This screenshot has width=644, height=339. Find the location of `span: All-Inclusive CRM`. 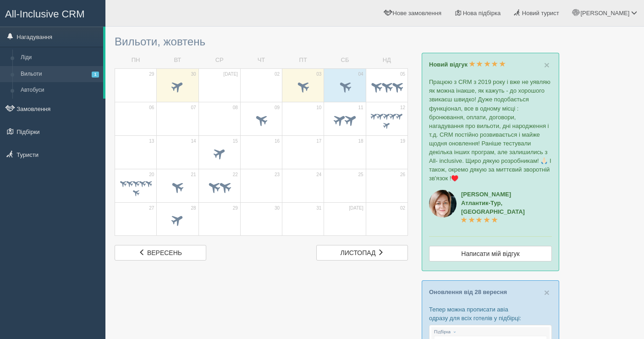

span: All-Inclusive CRM is located at coordinates (45, 14).